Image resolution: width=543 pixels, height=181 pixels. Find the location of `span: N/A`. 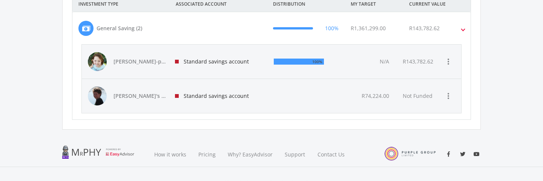

span: N/A is located at coordinates (384, 61).